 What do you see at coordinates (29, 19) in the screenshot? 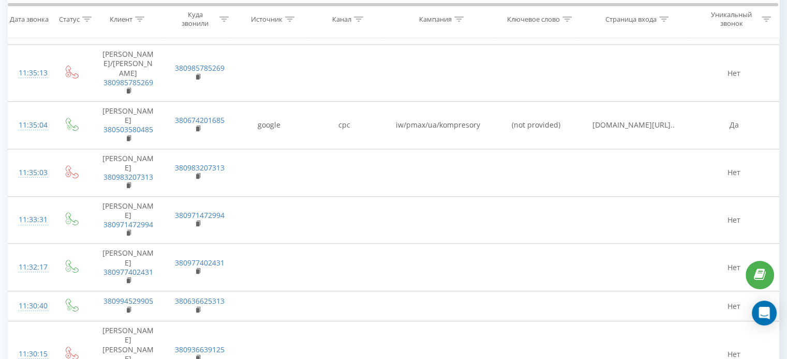
I see `div: Дата звонка` at bounding box center [29, 19].